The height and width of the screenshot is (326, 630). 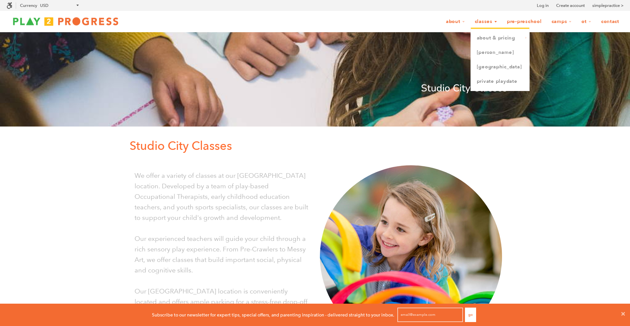 What do you see at coordinates (500, 81) in the screenshot?
I see `a: Private Playdate` at bounding box center [500, 81].